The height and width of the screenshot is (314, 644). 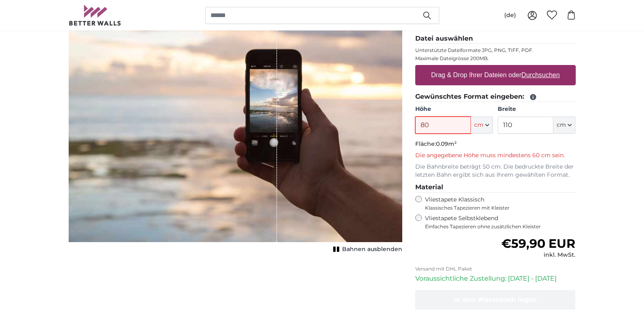 I want to click on p: Maximale Dateigrösse 200MB., so click(x=496, y=59).